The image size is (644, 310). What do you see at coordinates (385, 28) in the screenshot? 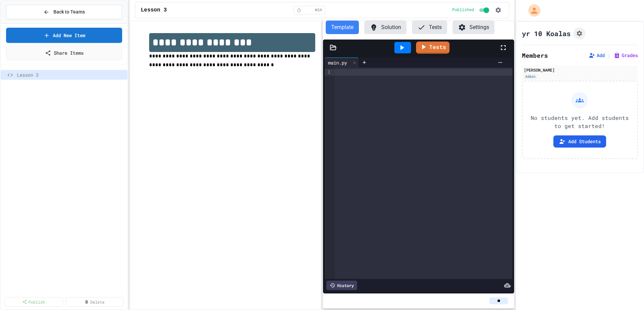
I see `button: Solution` at bounding box center [385, 28].